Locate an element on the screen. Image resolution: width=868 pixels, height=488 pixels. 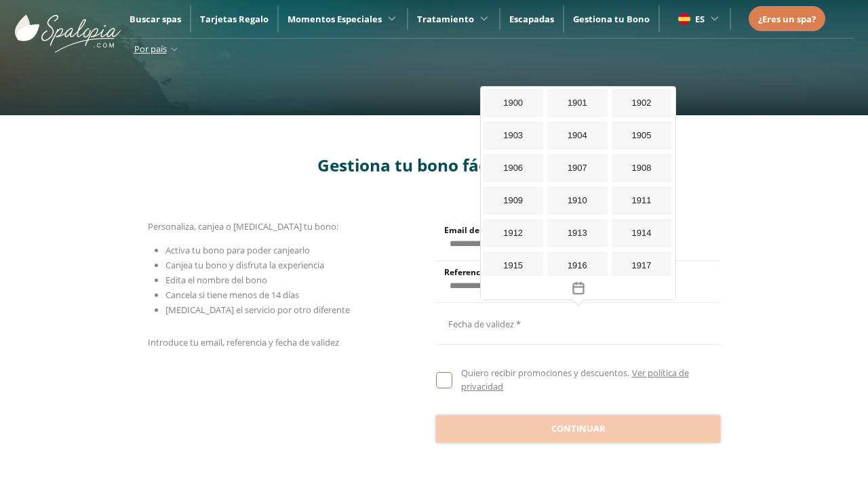
span: Por país is located at coordinates (151, 49).